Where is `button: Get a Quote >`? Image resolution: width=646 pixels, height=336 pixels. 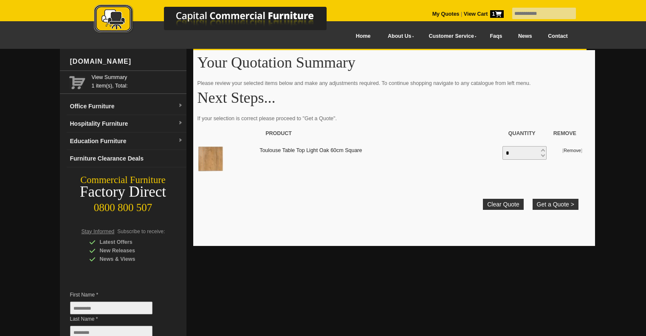
button: Get a Quote > is located at coordinates (556, 204).